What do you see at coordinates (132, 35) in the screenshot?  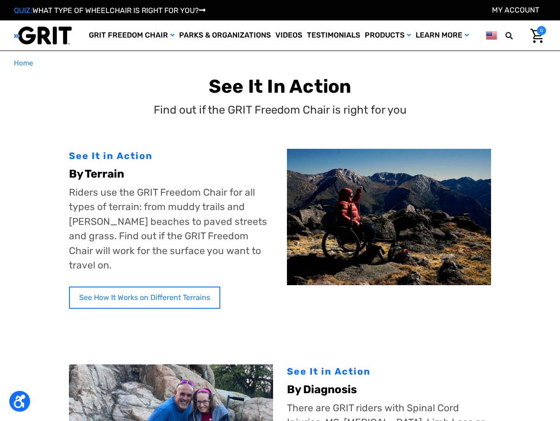 I see `a: GRIT Freedom Chair` at bounding box center [132, 35].